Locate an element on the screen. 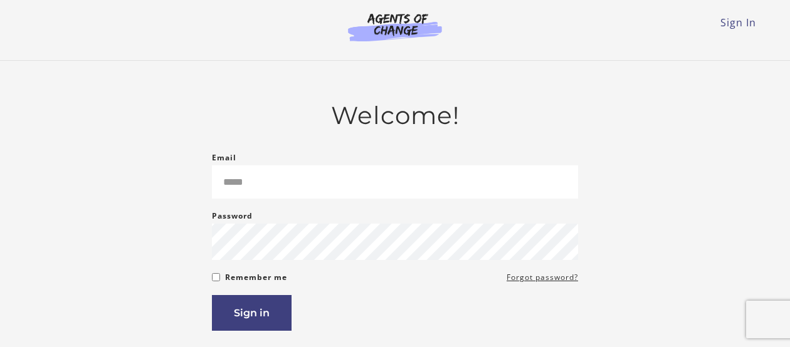  button: Sign in is located at coordinates (251, 313).